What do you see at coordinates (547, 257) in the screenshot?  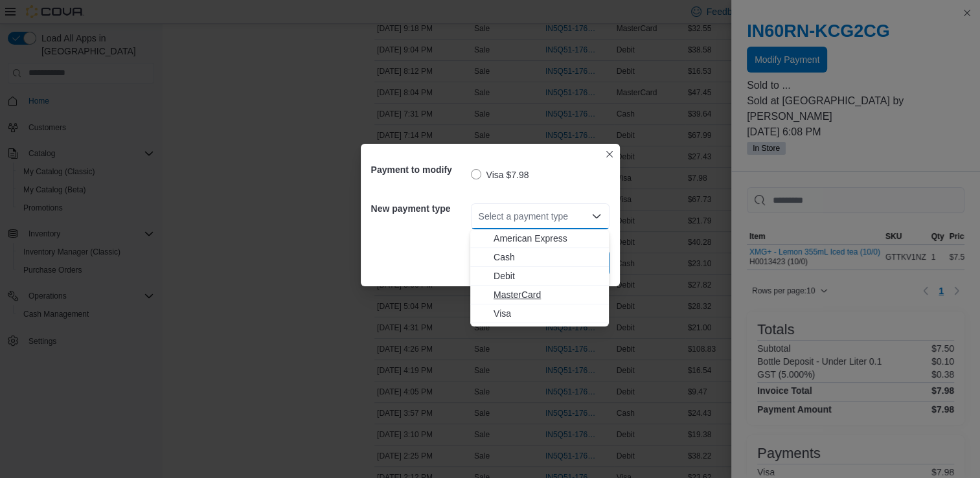 I see `span: Cash` at bounding box center [547, 257].